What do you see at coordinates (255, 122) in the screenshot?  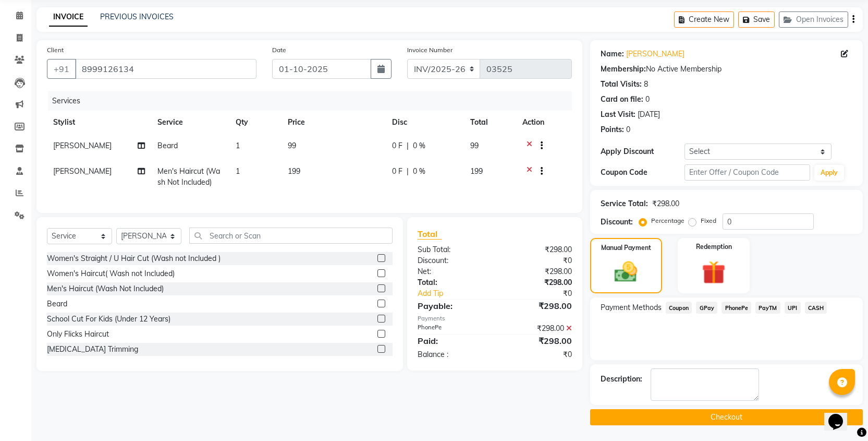 I see `th: Qty` at bounding box center [255, 122].